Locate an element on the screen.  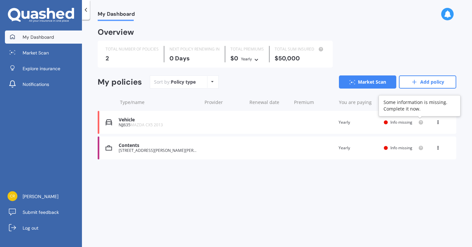
div: TOTAL PREMIUMS is located at coordinates (247, 49).